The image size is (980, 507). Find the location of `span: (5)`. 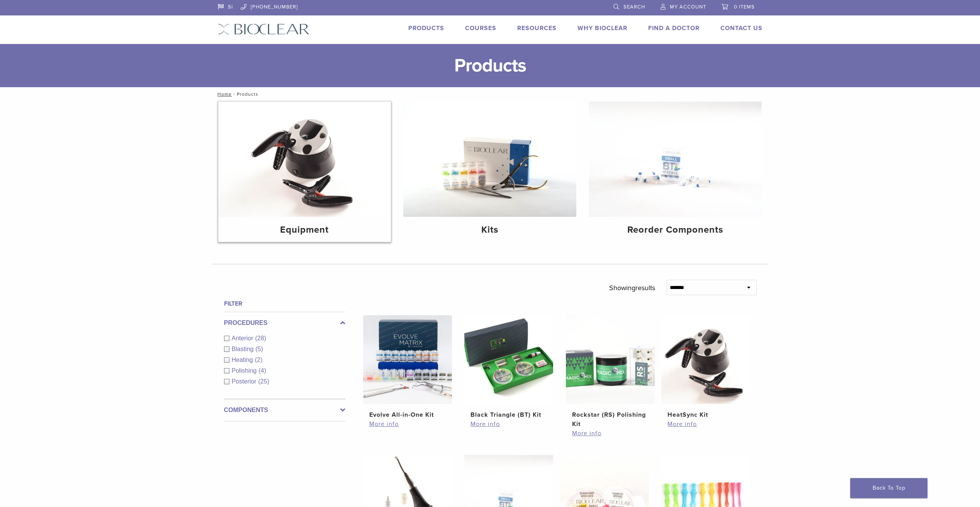

span: (5) is located at coordinates (259, 349).